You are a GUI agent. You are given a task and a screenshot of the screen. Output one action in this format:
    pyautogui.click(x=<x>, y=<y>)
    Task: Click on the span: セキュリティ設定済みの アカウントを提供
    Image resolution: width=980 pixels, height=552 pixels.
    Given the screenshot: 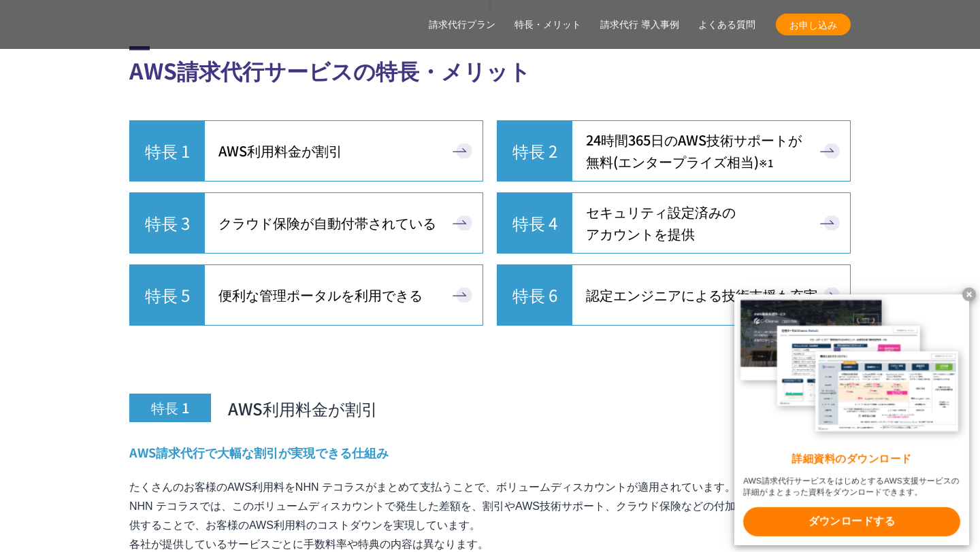 What is the action you would take?
    pyautogui.click(x=660, y=223)
    